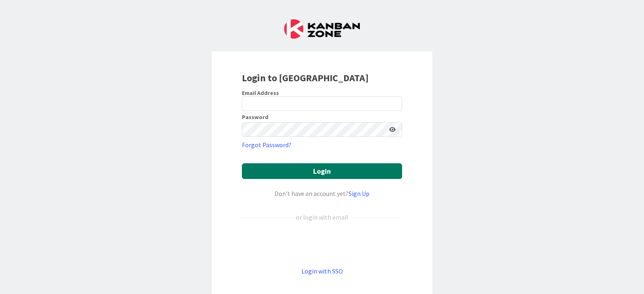 This screenshot has width=644, height=294. What do you see at coordinates (359, 193) in the screenshot?
I see `a: Sign Up` at bounding box center [359, 193].